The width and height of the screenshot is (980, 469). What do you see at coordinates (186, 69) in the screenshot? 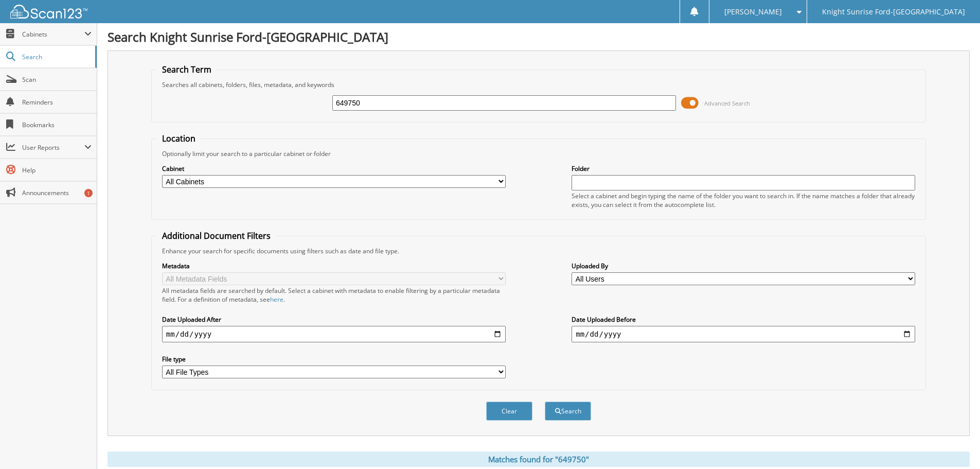
I see `legend: Search Term` at bounding box center [186, 69].